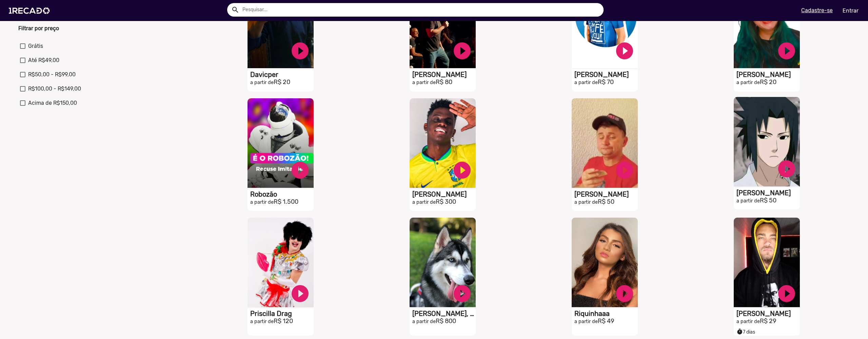 Image resolution: width=868 pixels, height=339 pixels. Describe the element at coordinates (739, 331) in the screenshot. I see `small: timer` at that location.